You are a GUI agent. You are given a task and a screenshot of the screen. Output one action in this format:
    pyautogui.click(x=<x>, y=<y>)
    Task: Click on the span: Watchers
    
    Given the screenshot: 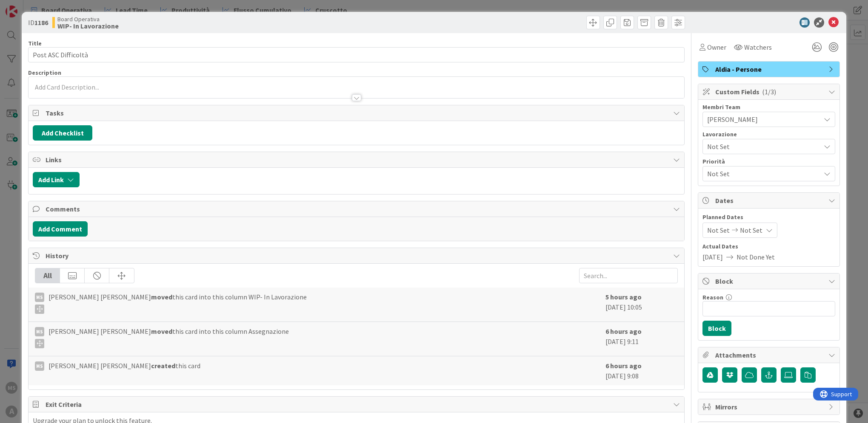 What is the action you would take?
    pyautogui.click(x=758, y=47)
    